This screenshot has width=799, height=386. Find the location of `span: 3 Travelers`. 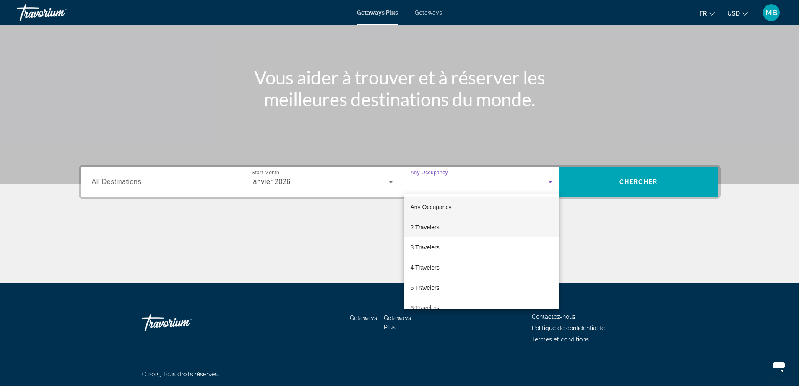

span: 3 Travelers is located at coordinates (425, 247).